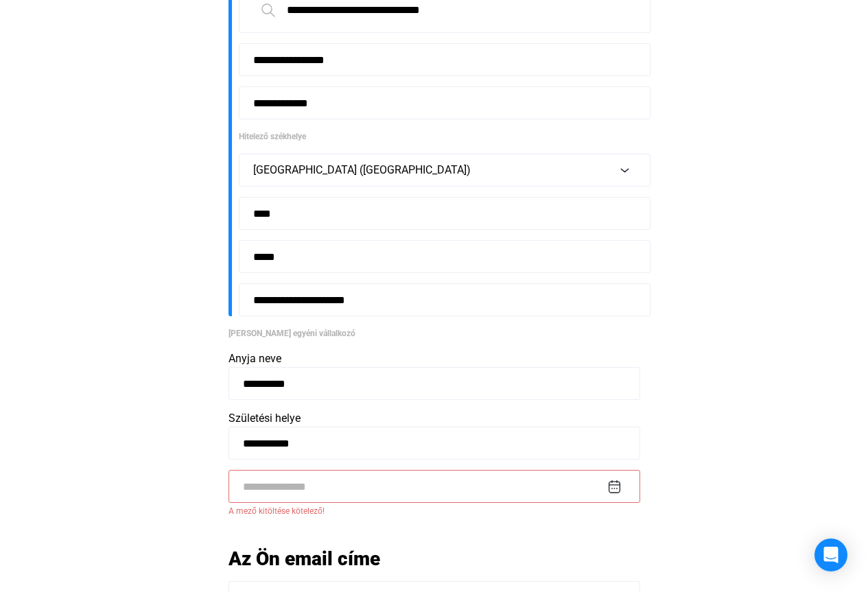 The height and width of the screenshot is (592, 868). I want to click on h2: Az Ön email címe, so click(434, 558).